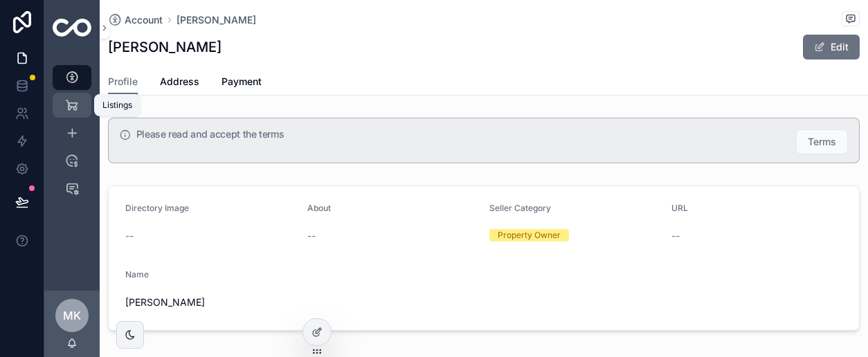 Image resolution: width=868 pixels, height=357 pixels. What do you see at coordinates (519, 207) in the screenshot?
I see `span: Seller Category` at bounding box center [519, 207].